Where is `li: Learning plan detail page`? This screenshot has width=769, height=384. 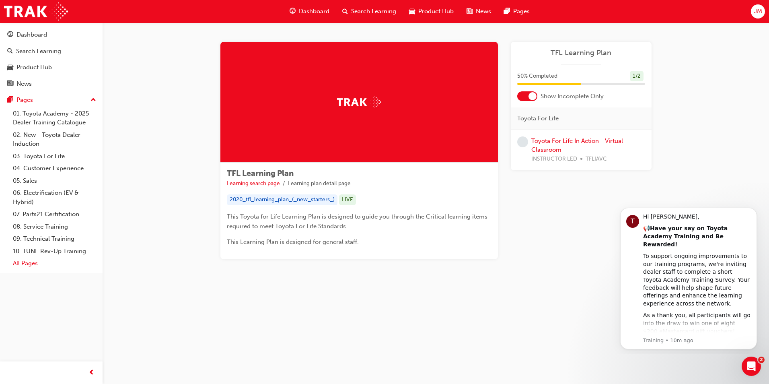 li: Learning plan detail page is located at coordinates (319, 183).